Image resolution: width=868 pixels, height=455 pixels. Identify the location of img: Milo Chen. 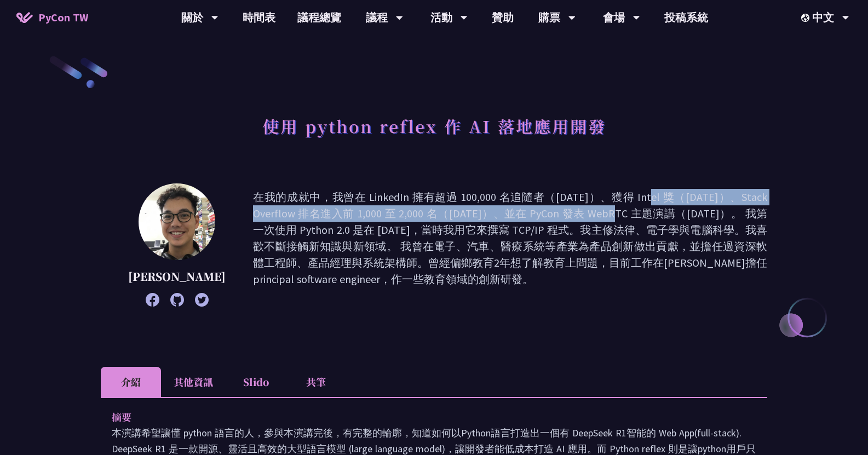
(177, 222).